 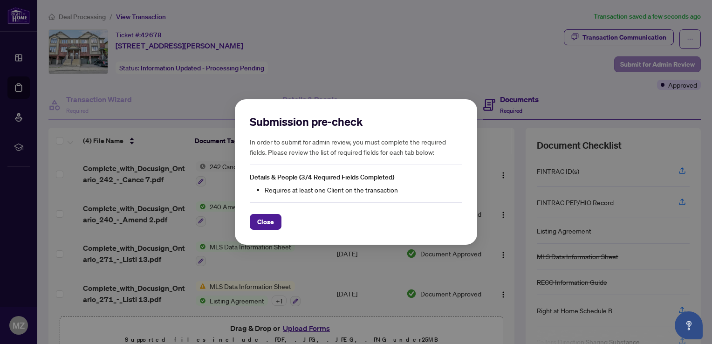 I want to click on span: Details & People (3/4 Required Fields Completed), so click(x=322, y=177).